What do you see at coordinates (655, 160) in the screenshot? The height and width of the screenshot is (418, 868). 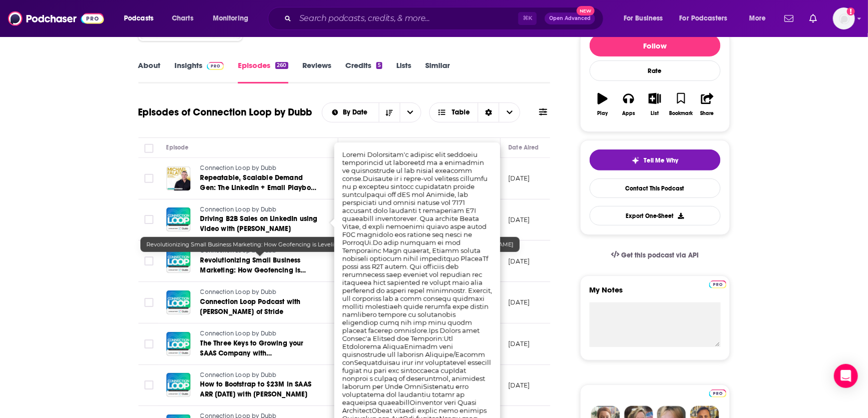 I see `button: tell me why sparkleTell Me Why` at bounding box center [655, 160].